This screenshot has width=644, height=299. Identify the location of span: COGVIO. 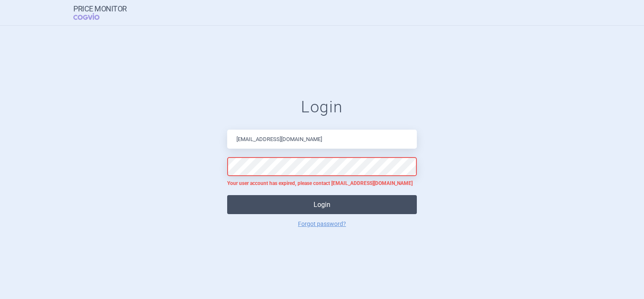
(92, 16).